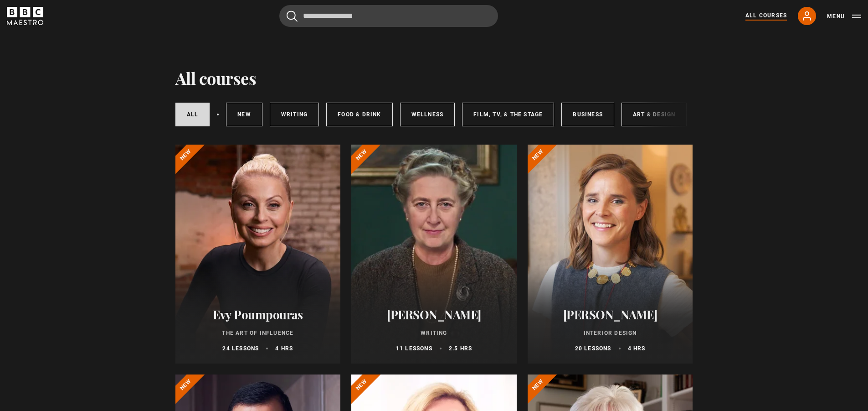  What do you see at coordinates (258, 333) in the screenshot?
I see `p: The Art of Influence` at bounding box center [258, 333].